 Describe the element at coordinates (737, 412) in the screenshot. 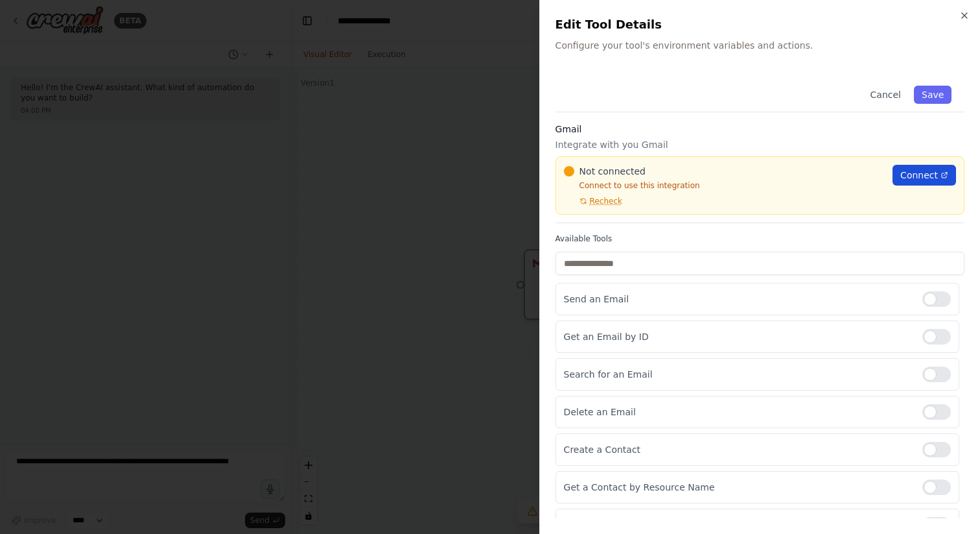

I see `p: Delete an Email` at that location.